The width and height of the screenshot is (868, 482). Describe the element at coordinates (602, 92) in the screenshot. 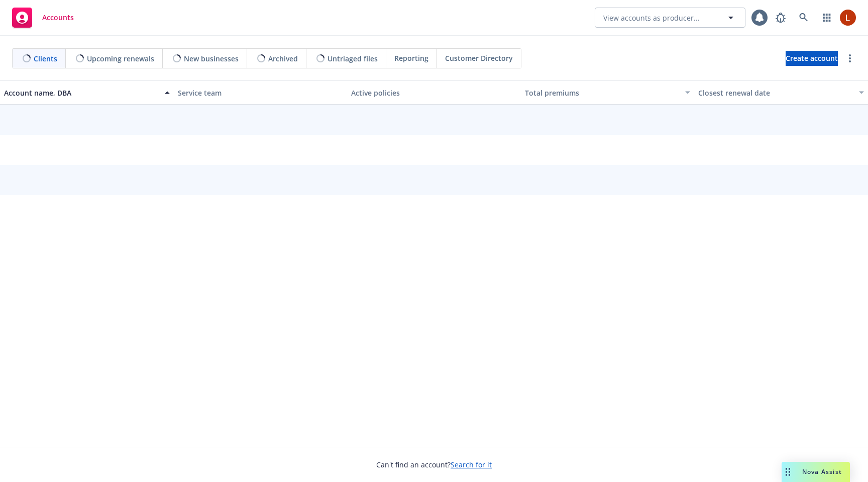

I see `div: Total premiums` at that location.